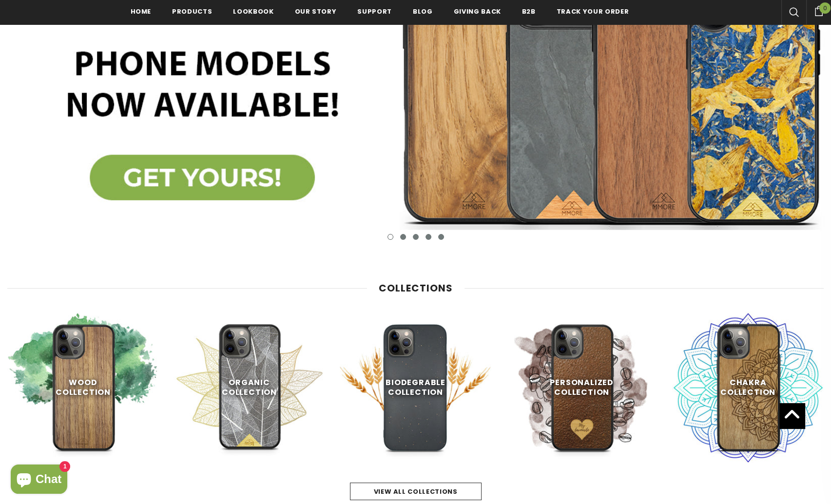 Image resolution: width=831 pixels, height=504 pixels. What do you see at coordinates (593, 11) in the screenshot?
I see `span: Track your order` at bounding box center [593, 11].